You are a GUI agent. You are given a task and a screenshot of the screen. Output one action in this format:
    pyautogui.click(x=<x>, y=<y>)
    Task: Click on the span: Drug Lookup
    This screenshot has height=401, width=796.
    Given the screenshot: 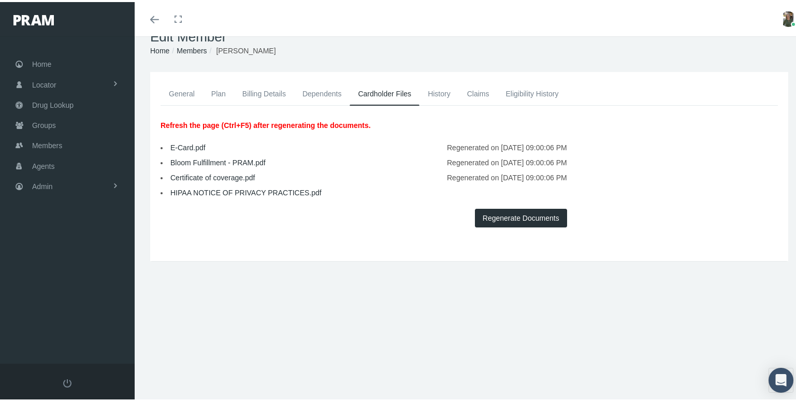 What is the action you would take?
    pyautogui.click(x=53, y=103)
    